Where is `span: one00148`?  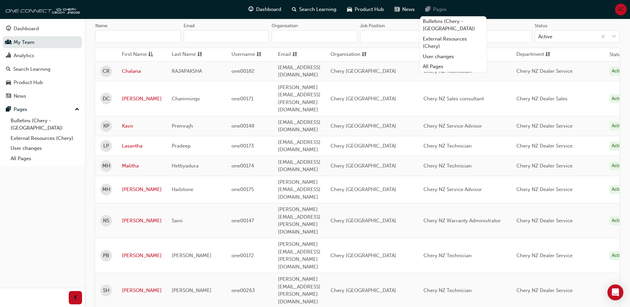
span: one00148 is located at coordinates (243, 126).